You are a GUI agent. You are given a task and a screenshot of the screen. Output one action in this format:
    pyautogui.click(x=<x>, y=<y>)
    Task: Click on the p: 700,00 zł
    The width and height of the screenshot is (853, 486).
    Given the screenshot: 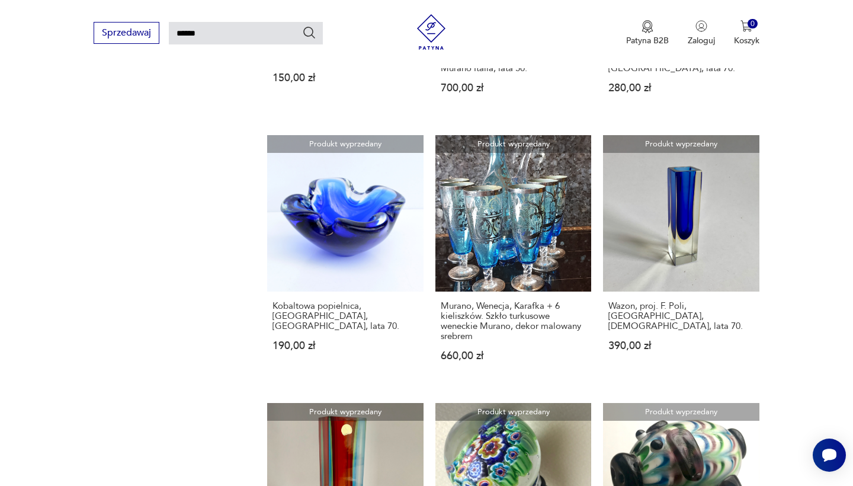 What is the action you would take?
    pyautogui.click(x=513, y=88)
    